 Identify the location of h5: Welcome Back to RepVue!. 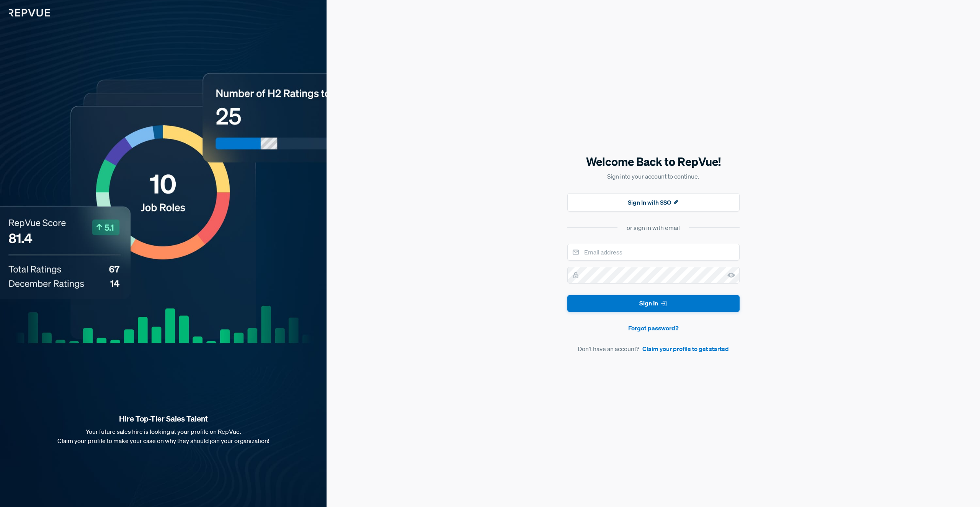
(653, 162).